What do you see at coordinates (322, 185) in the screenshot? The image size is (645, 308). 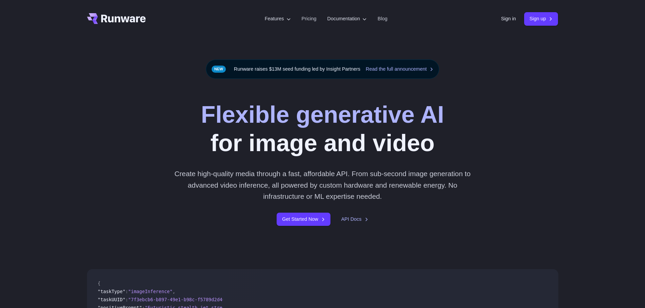 I see `p: Create high-quality media through a fast, affordable API. From sub-second image generation to adv...` at bounding box center [322, 185].